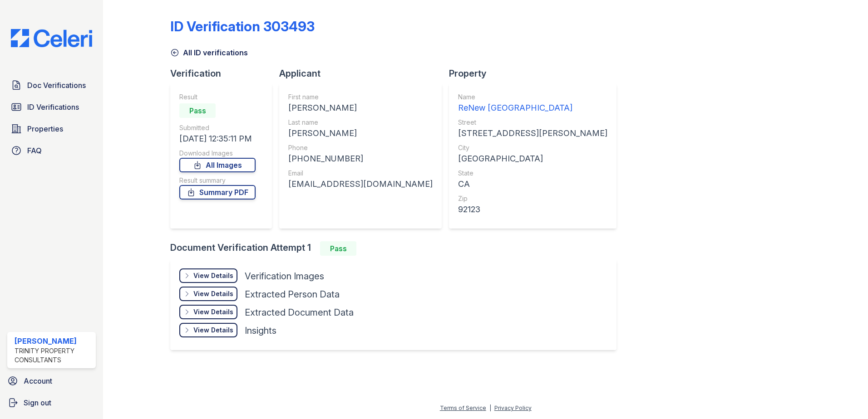 The image size is (868, 419). Describe the element at coordinates (51, 38) in the screenshot. I see `img: CE_Logo_Blue-a8612792a0a2168367f1c8372b55b34899dd931a85d93a1a3d3e32e68fde9ad4.png` at that location.